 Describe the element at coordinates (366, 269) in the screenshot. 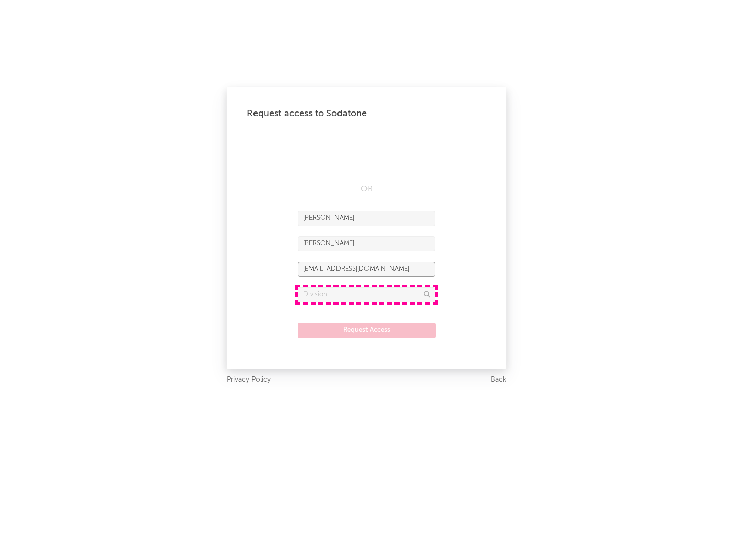

I see `input: Email` at that location.